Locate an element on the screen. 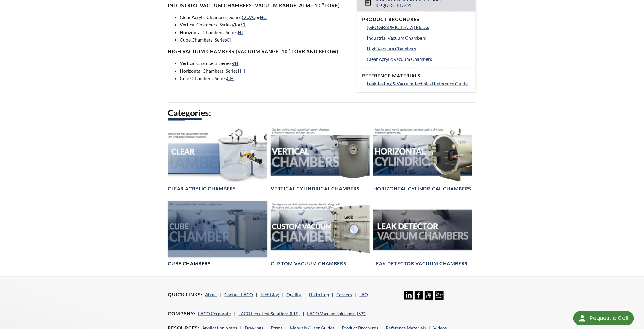  h2: Categories: is located at coordinates (322, 112).